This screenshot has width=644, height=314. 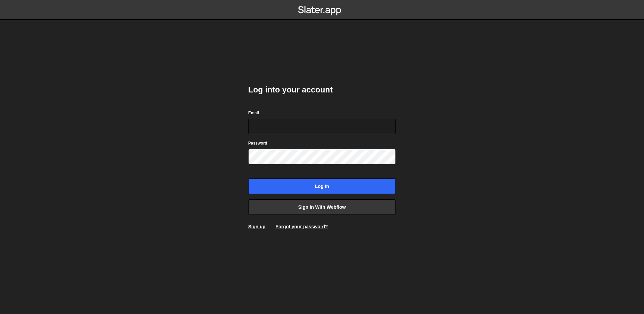 What do you see at coordinates (322, 90) in the screenshot?
I see `h2: Log into your account` at bounding box center [322, 90].